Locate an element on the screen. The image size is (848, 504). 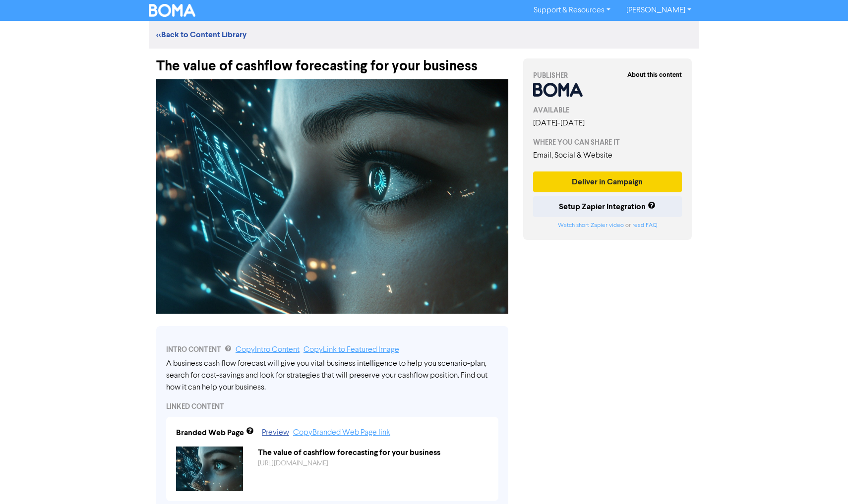
div: A business cash flow forecast will give you vital business intelligence to help you scenario-plan... is located at coordinates (332, 376).